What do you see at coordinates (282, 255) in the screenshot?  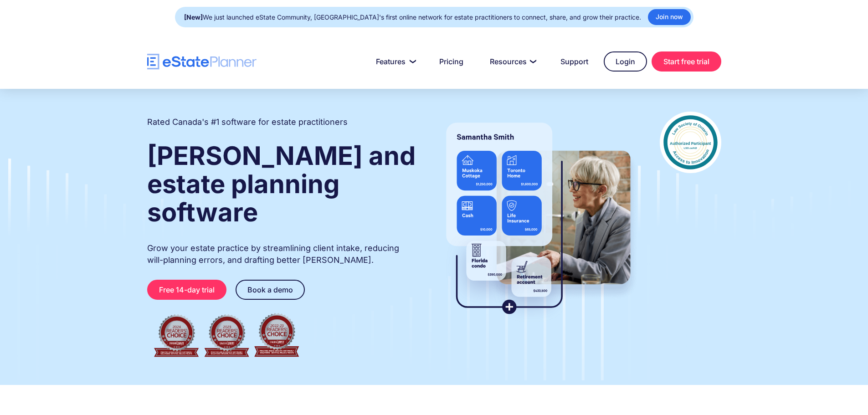 I see `p: Grow your estate practice by streamlining client intake, reducing will-planning errors, and draft...` at bounding box center [282, 255].